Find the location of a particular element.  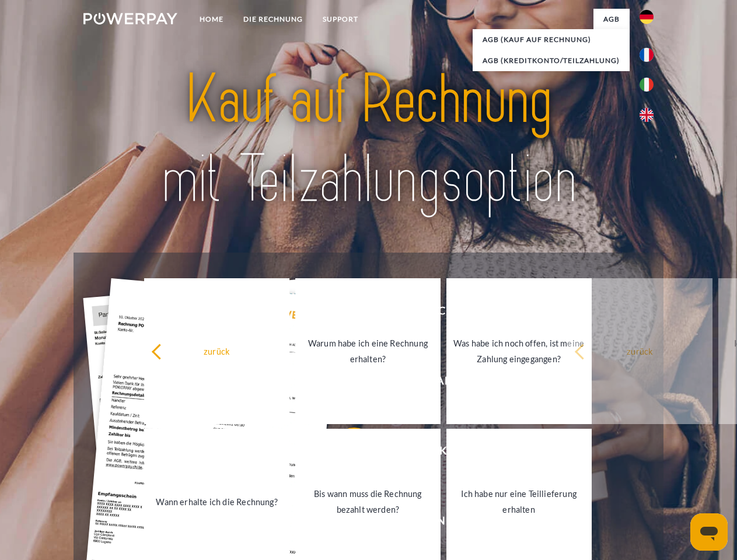

img: en is located at coordinates (646, 115).